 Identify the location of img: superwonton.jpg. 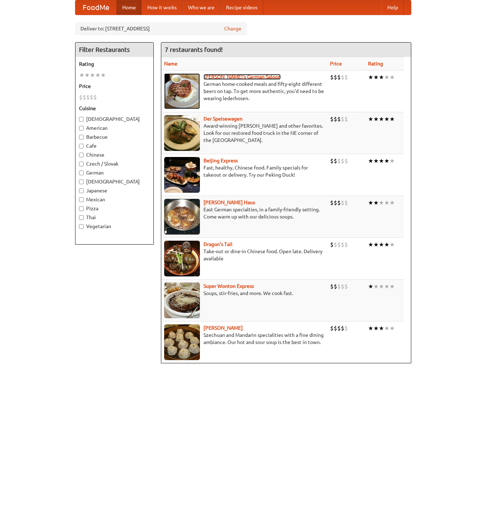
(182, 301).